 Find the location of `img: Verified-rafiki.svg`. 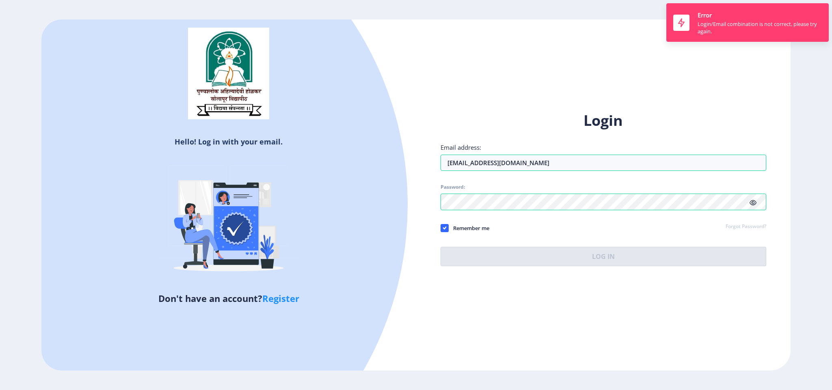

img: Verified-rafiki.svg is located at coordinates (229, 221).